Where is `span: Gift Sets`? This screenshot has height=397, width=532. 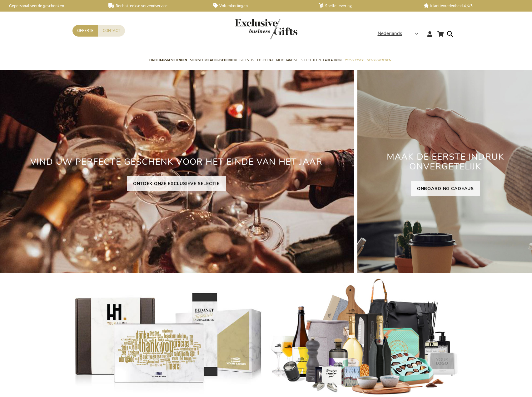
span: Gift Sets is located at coordinates (247, 60).